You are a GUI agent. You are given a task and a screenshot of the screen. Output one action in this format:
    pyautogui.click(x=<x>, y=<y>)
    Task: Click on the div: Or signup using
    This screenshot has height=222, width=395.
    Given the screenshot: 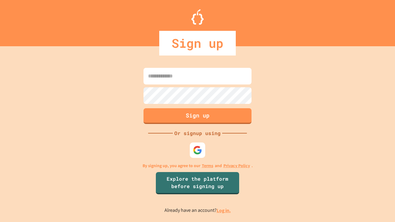 What is the action you would take?
    pyautogui.click(x=198, y=133)
    